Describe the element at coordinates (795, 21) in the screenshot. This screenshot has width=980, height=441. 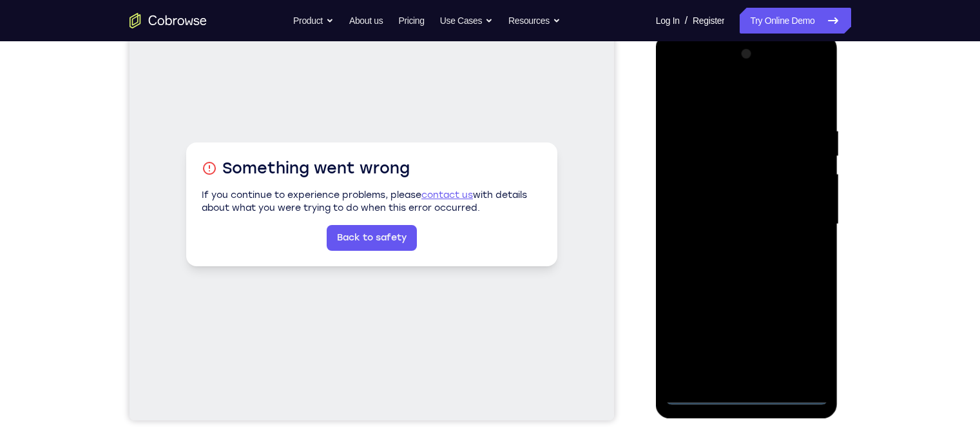
I see `a: Try Online Demo` at that location.